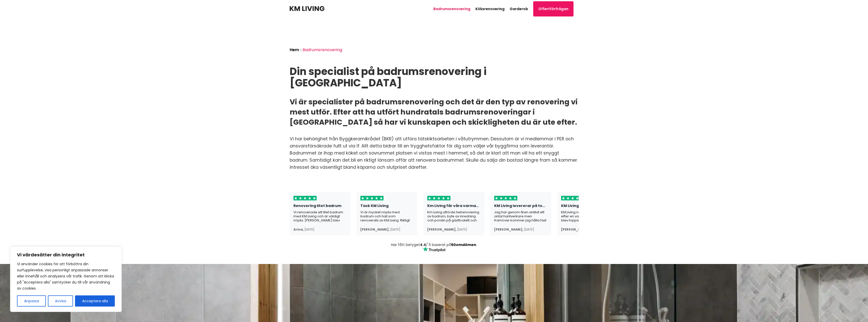 Image resolution: width=868 pixels, height=322 pixels. I want to click on a: Offertförfrågan, so click(553, 9).